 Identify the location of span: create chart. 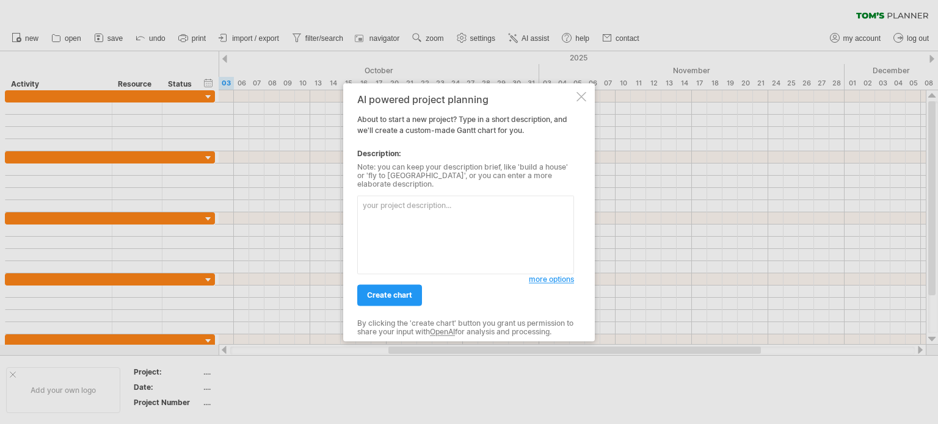
(390, 295).